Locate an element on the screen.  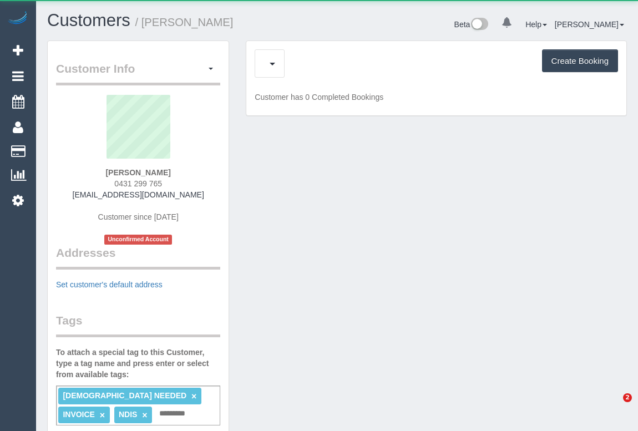
span: 2 is located at coordinates (627, 398).